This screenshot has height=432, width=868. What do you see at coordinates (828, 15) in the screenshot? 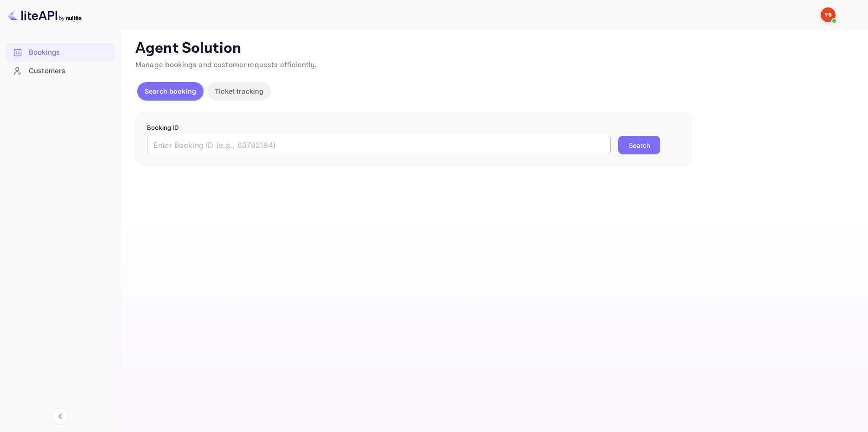
I see `img: Yandex Support` at bounding box center [828, 15].